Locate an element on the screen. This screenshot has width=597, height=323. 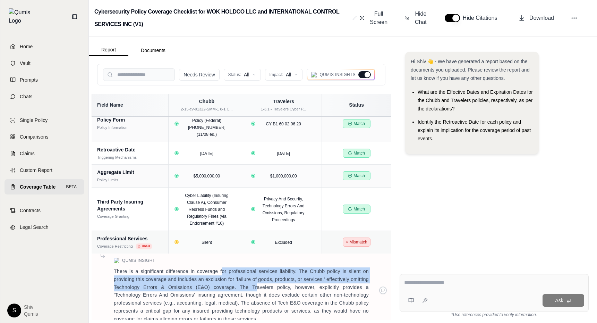
span: Privacy And Security, Technology Errors And Omissions, Regulatory Proceedings is located at coordinates (284, 209).